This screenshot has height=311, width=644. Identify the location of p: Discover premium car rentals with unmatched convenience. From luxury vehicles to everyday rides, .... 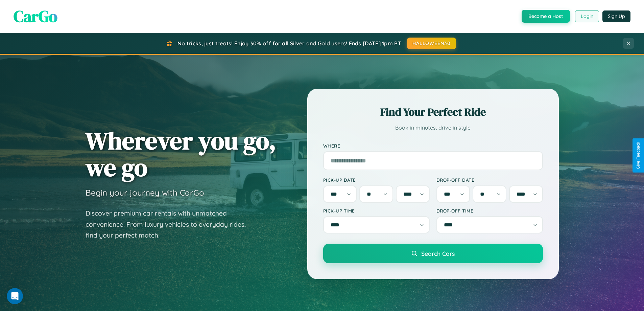
(170, 225).